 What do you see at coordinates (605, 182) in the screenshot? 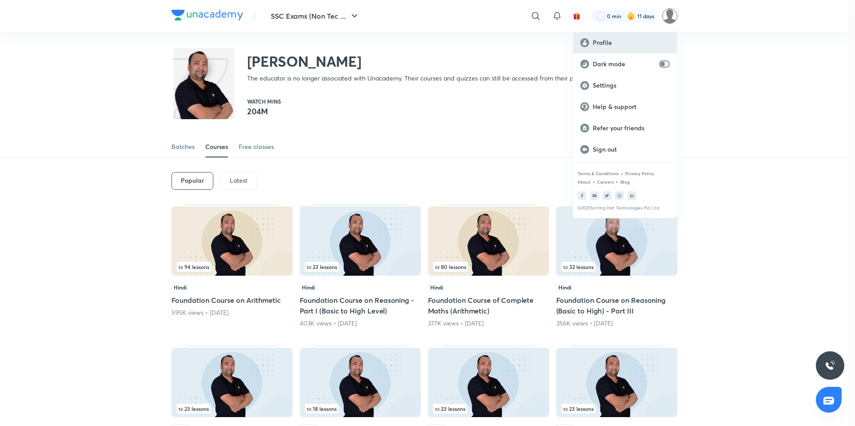
I see `p: Careers` at bounding box center [605, 182].